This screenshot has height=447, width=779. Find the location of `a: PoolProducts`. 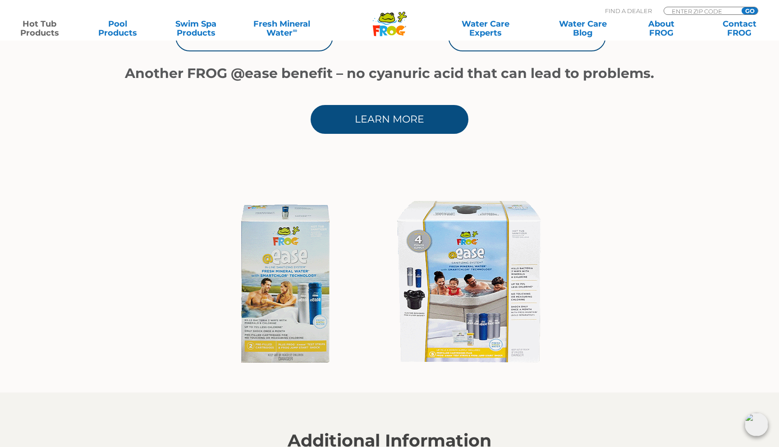

a: PoolProducts is located at coordinates (118, 28).